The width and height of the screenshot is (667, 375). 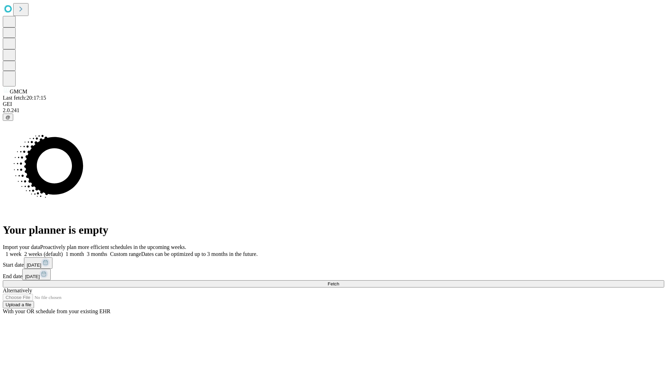 I want to click on div: GEI, so click(x=333, y=104).